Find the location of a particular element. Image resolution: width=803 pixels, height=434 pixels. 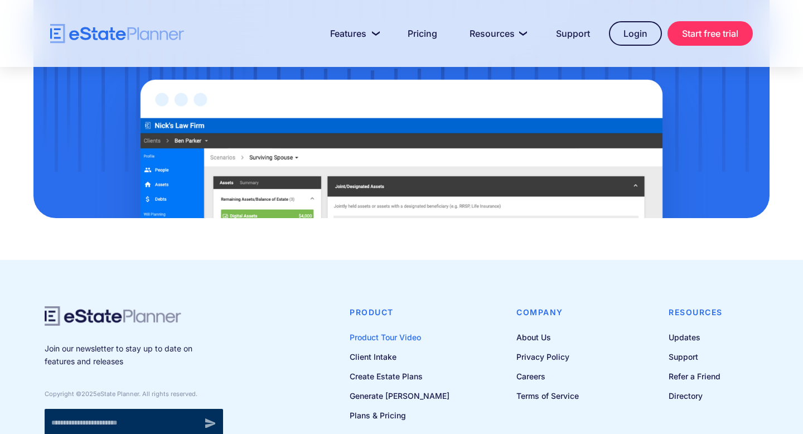

a: Directory is located at coordinates (695, 395).